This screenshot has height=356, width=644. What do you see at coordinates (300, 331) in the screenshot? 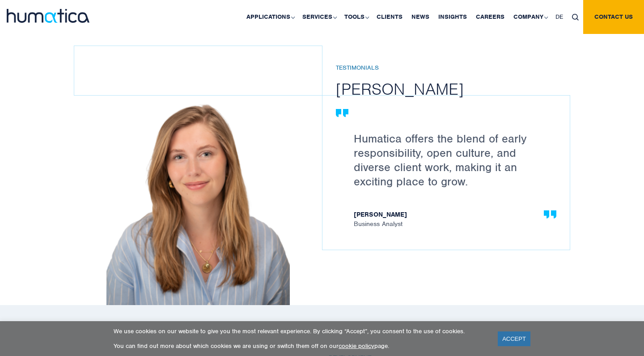
I see `p: We use cookies on our website to give you the most relevant experience. By clicking “Accept”, you...` at bounding box center [300, 331].